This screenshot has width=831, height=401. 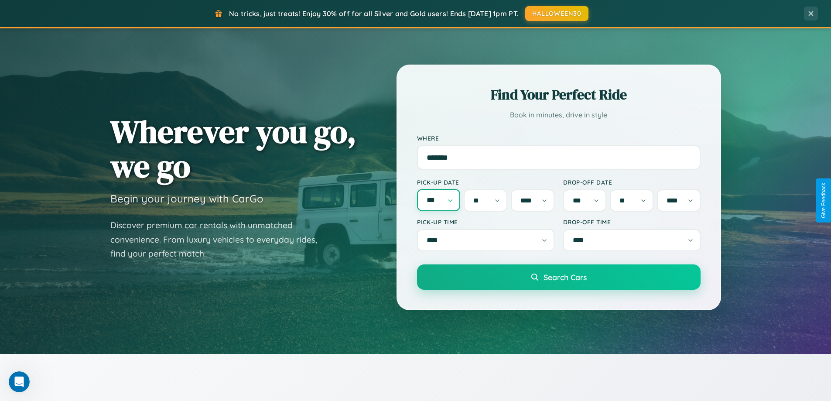 What do you see at coordinates (557, 14) in the screenshot?
I see `button: HALLOWEEN30` at bounding box center [557, 14].